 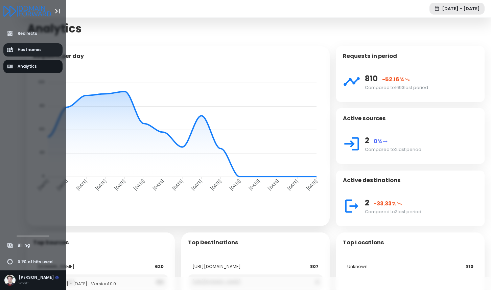 I want to click on a: Logo, so click(x=27, y=10).